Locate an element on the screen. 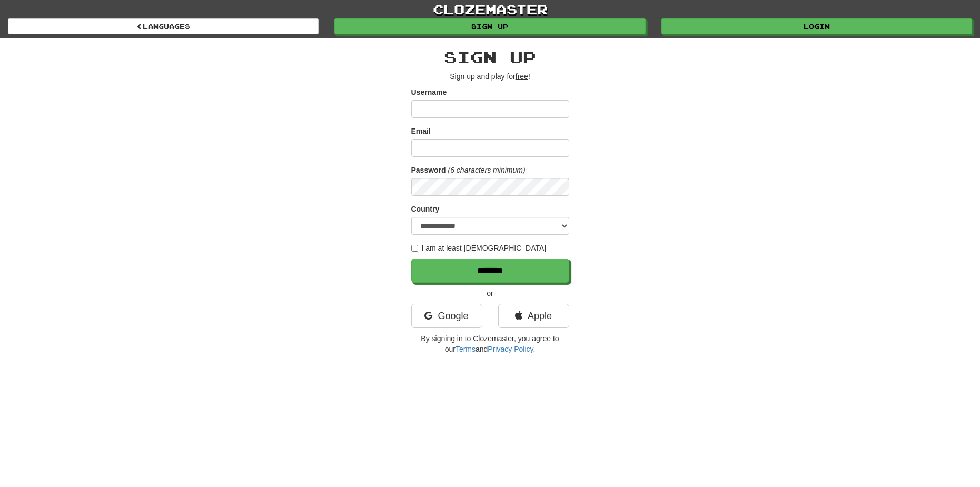  p: By signing in to Clozemaster, you agree to our and . is located at coordinates (490, 343).